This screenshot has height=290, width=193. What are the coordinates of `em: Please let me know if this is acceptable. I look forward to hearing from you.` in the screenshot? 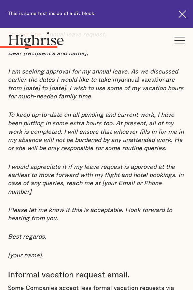 It's located at (90, 214).